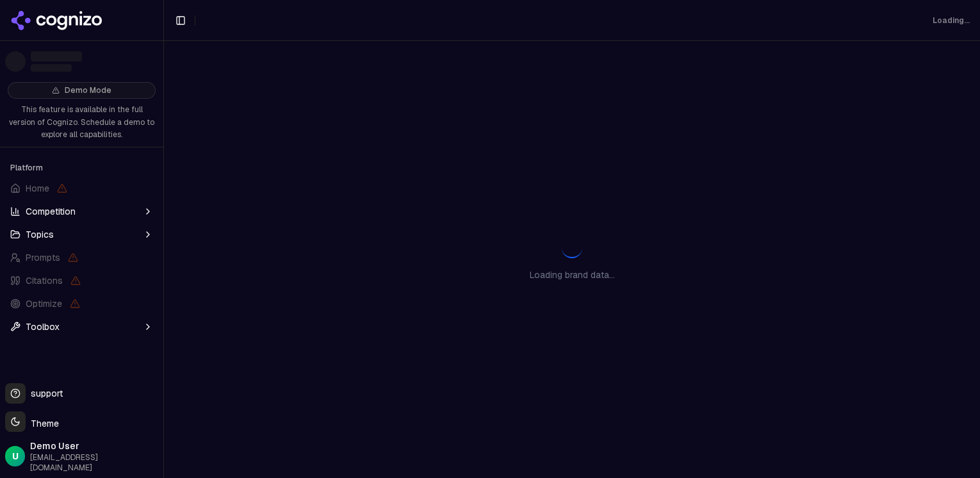 The image size is (980, 478). I want to click on span: Toolbox, so click(42, 327).